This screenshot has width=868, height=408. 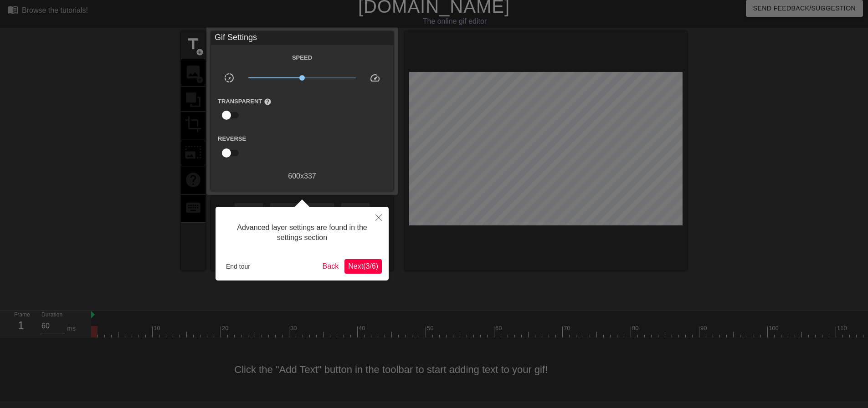 What do you see at coordinates (302, 233) in the screenshot?
I see `div: Advanced layer settings are found in the settings section` at bounding box center [302, 233].